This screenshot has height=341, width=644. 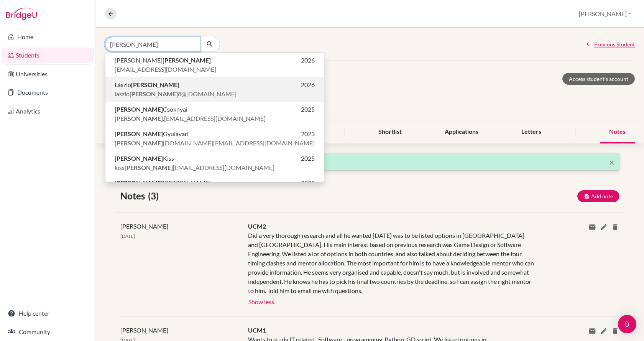 I want to click on span: UCM2, so click(x=257, y=226).